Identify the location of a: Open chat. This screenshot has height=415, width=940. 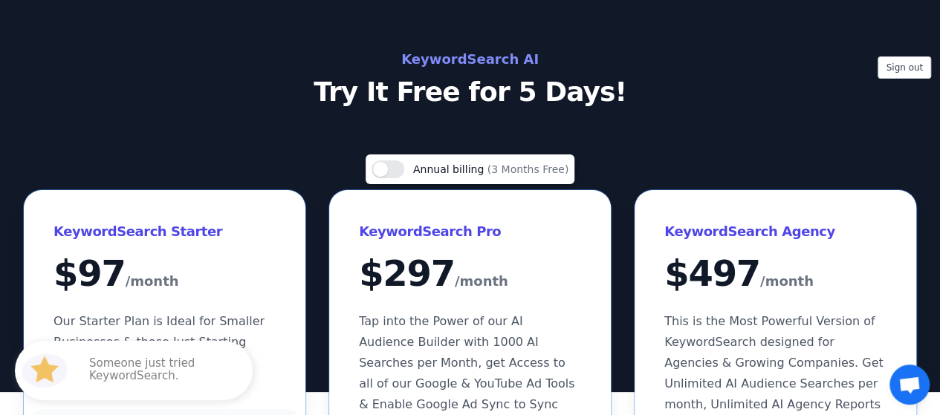
(909, 385).